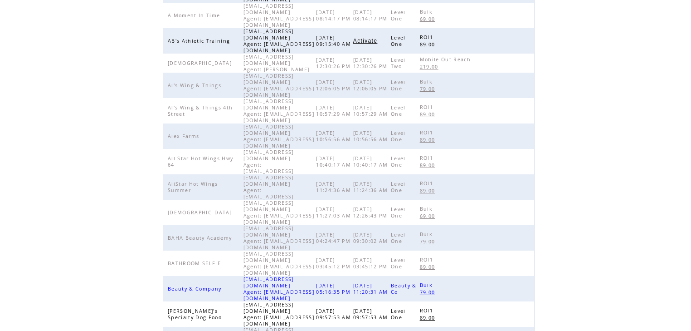 The image size is (691, 331). I want to click on span: Activate, so click(365, 41).